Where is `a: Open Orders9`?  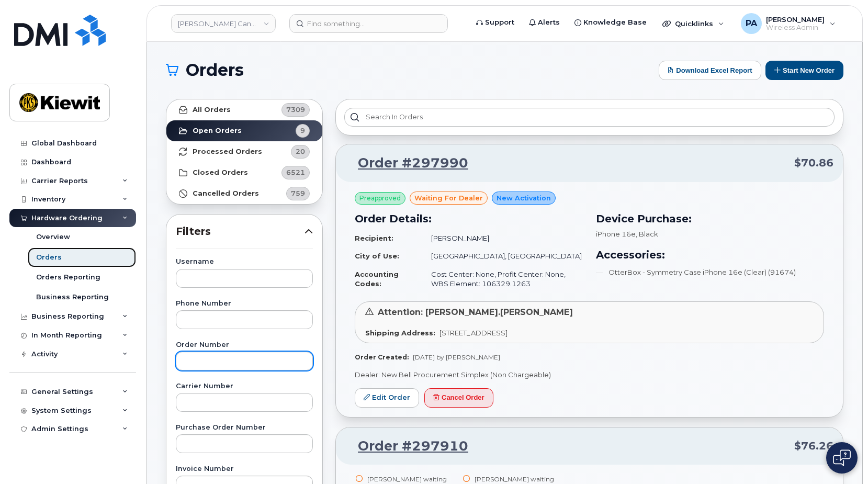
a: Open Orders9 is located at coordinates (245, 131).